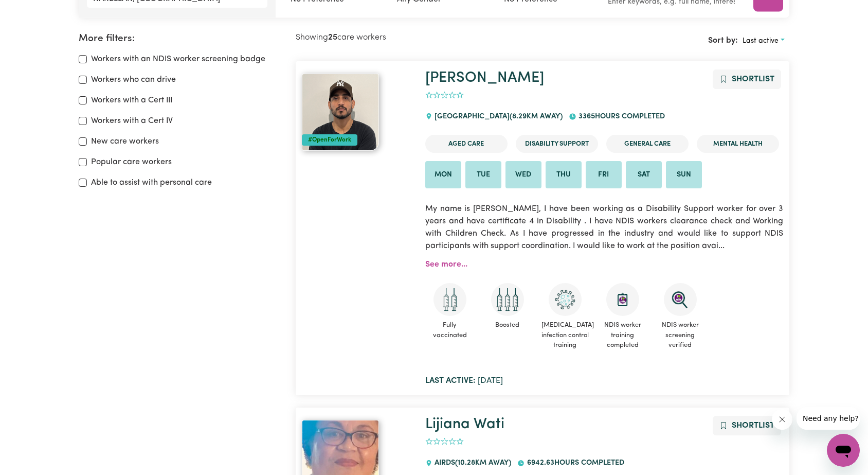 Image resolution: width=868 pixels, height=475 pixels. What do you see at coordinates (760, 41) in the screenshot?
I see `span: Last active` at bounding box center [760, 41].